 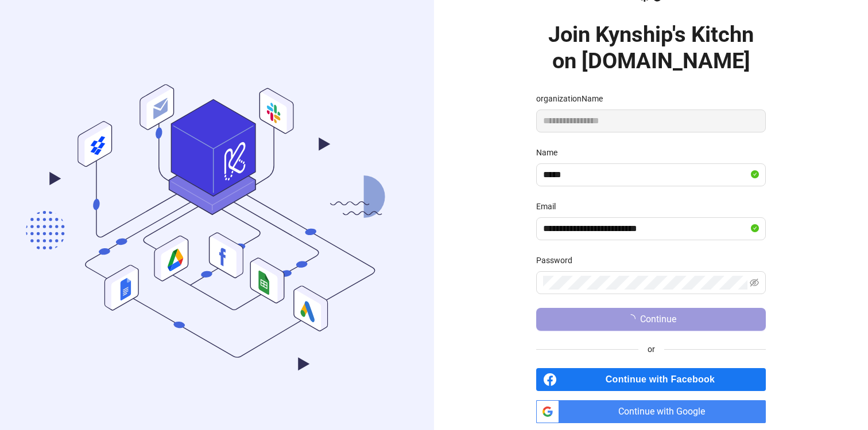 What do you see at coordinates (651, 380) in the screenshot?
I see `a: Continue with Facebook` at bounding box center [651, 380].